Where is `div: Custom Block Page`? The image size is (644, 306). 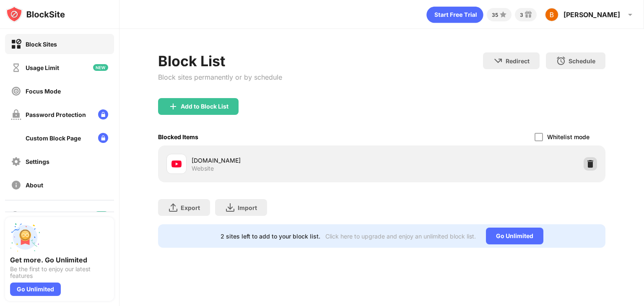 div: Custom Block Page is located at coordinates (53, 138).